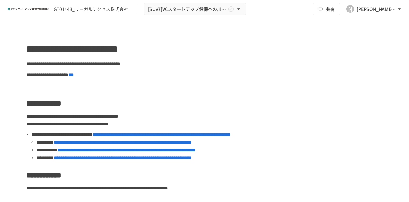 This screenshot has height=202, width=409. I want to click on span: 共有, so click(331, 9).